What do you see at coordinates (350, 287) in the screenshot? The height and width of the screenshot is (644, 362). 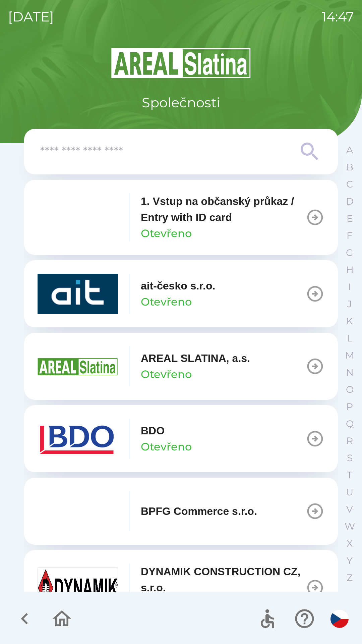 I see `button: I` at bounding box center [350, 287].